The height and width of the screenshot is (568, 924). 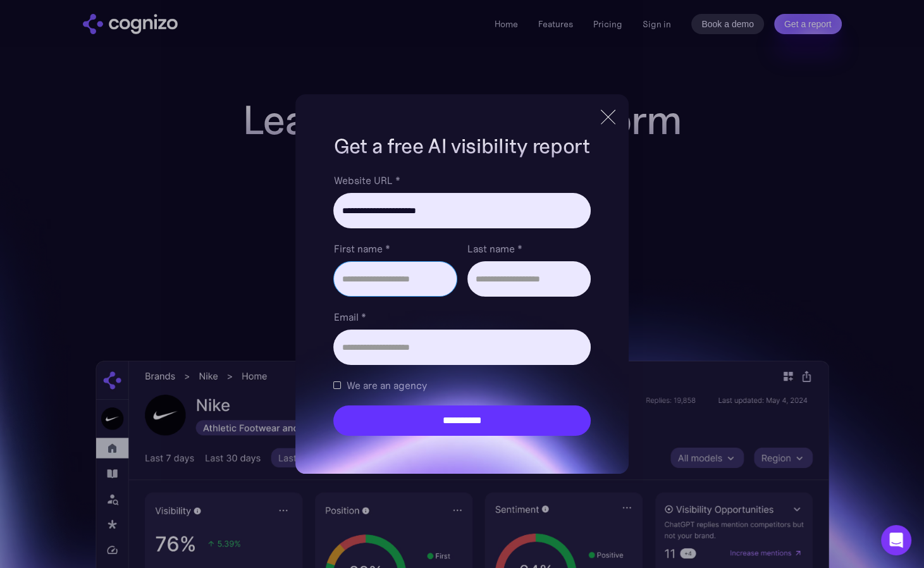 What do you see at coordinates (461, 146) in the screenshot?
I see `h1: Get a free AI visibility report` at bounding box center [461, 146].